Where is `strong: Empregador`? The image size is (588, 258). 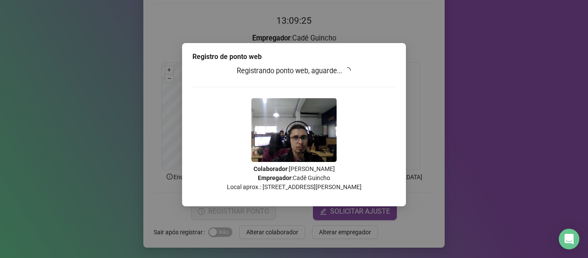 strong: Empregador is located at coordinates (275, 178).